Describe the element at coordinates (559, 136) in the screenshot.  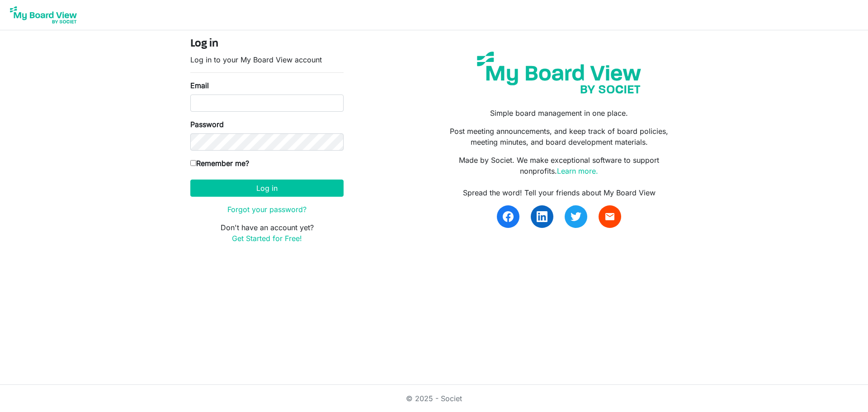
I see `p: Post meeting announcements, and keep track of board policies, meeting minutes, and board developm...` at that location.